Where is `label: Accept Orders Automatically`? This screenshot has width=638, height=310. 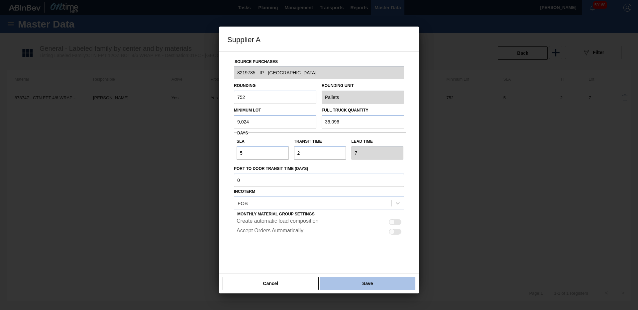 label: Accept Orders Automatically is located at coordinates (270, 232).